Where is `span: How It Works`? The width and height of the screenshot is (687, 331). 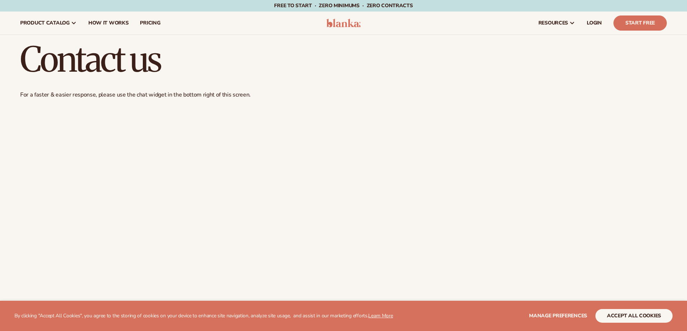 span: How It Works is located at coordinates (108, 23).